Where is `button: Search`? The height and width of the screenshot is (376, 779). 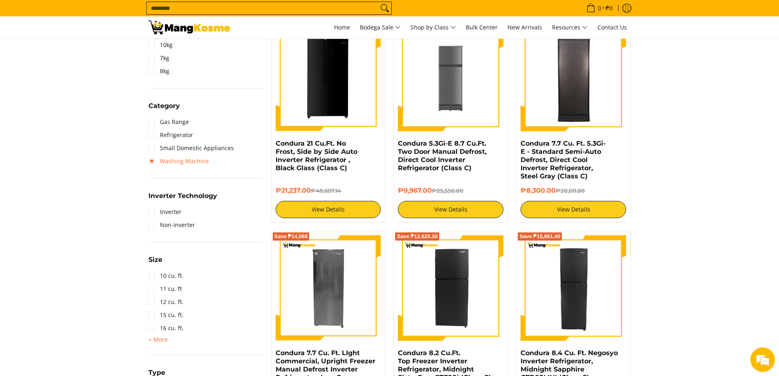 button: Search is located at coordinates (385, 8).